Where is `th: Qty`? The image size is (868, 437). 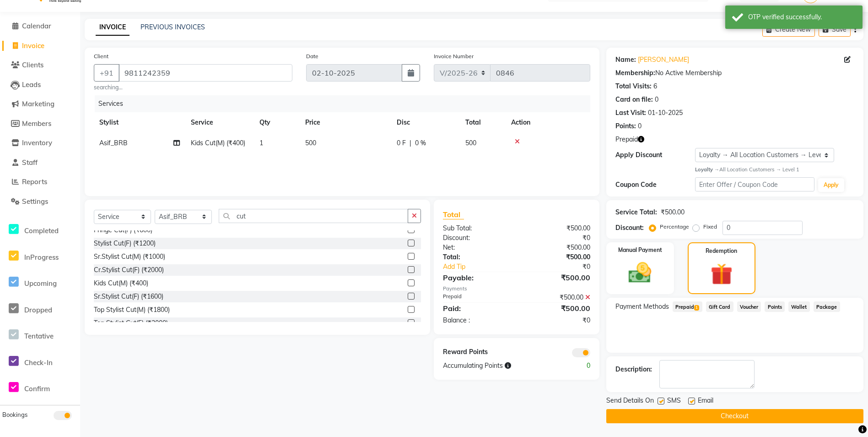
th: Qty is located at coordinates (277, 122).